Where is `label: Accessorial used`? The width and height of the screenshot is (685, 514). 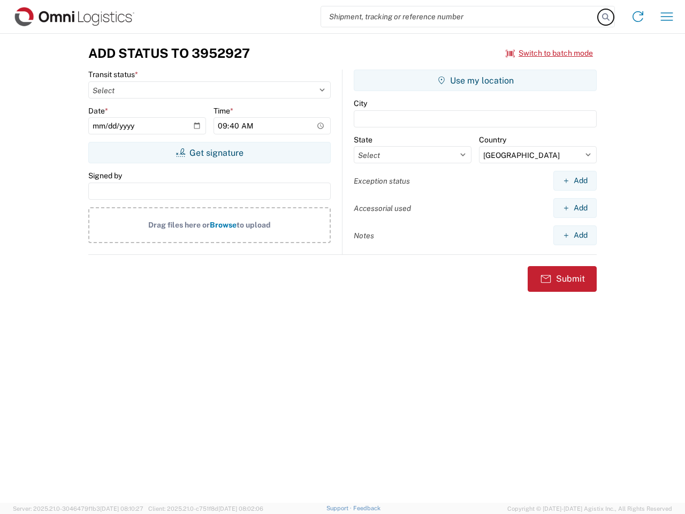
label: Accessorial used is located at coordinates (382, 208).